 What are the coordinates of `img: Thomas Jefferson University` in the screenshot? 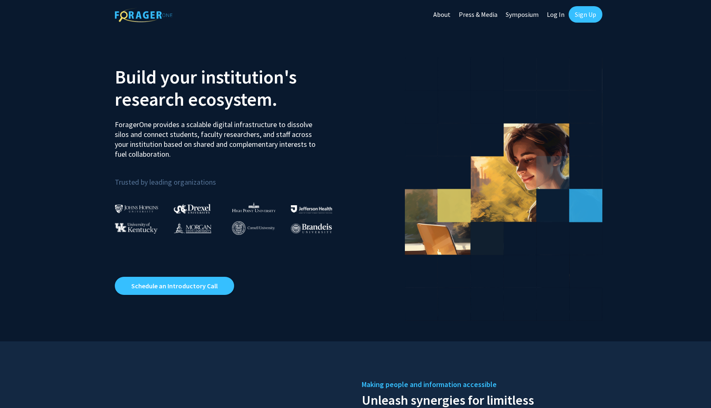 It's located at (312, 209).